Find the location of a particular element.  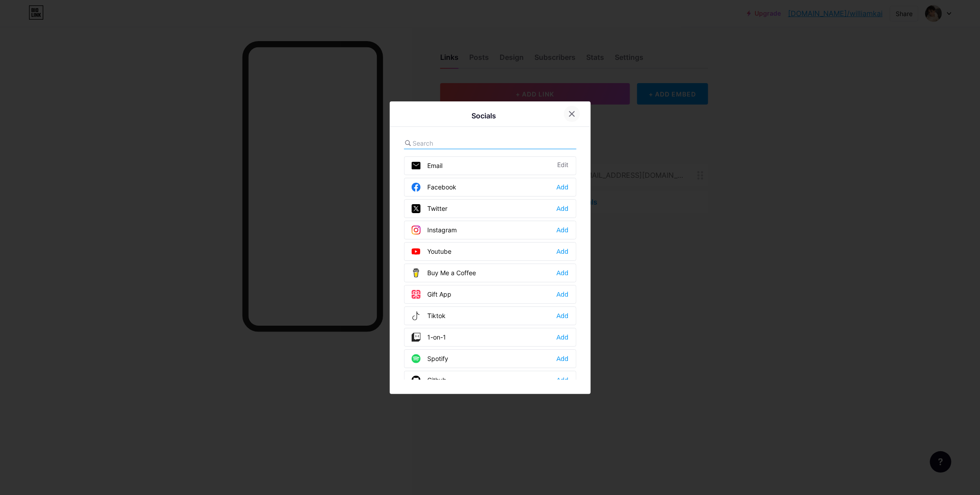

input: Search is located at coordinates (462, 143).